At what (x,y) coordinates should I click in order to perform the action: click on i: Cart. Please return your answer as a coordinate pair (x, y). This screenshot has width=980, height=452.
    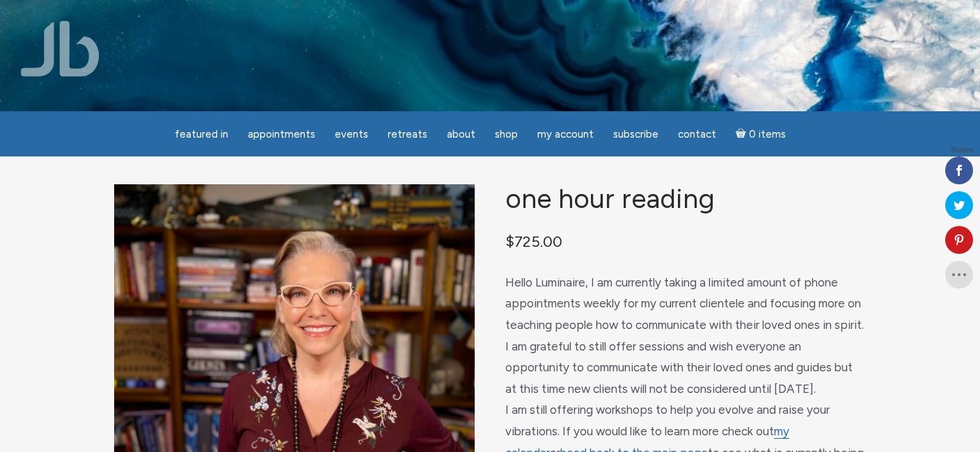
    Looking at the image, I should click on (742, 134).